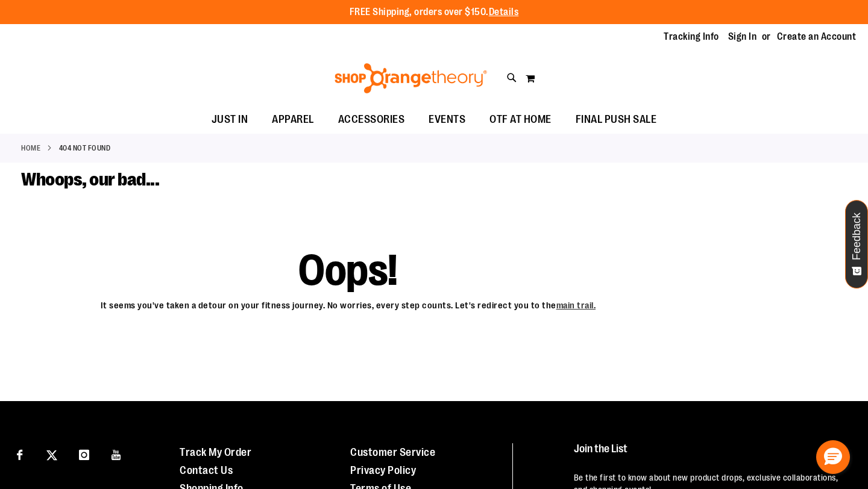 This screenshot has height=489, width=868. What do you see at coordinates (817, 37) in the screenshot?
I see `a: Create an Account` at bounding box center [817, 37].